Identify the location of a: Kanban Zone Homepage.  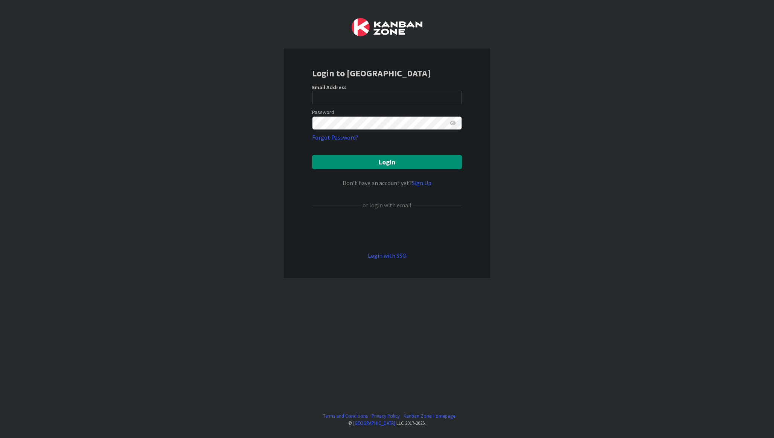
(429, 416).